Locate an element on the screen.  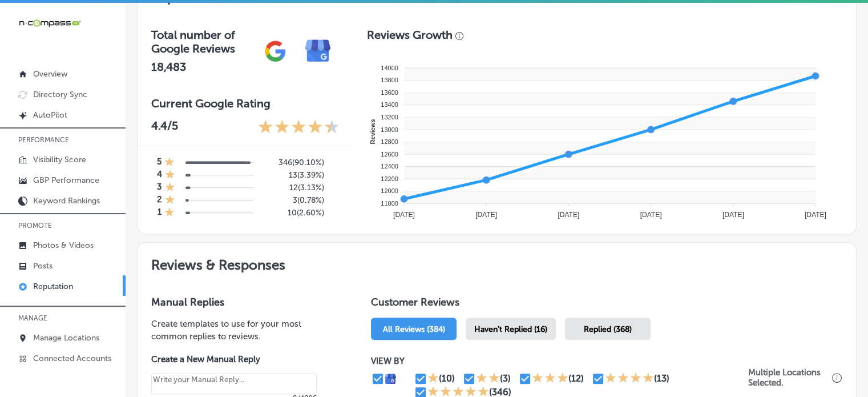
p: 4.4 /5 is located at coordinates (165, 127).